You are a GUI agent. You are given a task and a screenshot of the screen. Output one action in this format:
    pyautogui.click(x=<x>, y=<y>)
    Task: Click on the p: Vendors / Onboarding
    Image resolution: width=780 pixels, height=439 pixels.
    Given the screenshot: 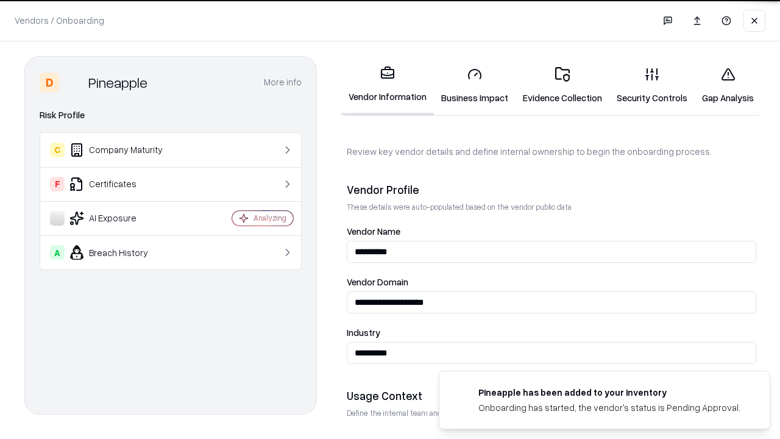 What is the action you would take?
    pyautogui.click(x=59, y=20)
    